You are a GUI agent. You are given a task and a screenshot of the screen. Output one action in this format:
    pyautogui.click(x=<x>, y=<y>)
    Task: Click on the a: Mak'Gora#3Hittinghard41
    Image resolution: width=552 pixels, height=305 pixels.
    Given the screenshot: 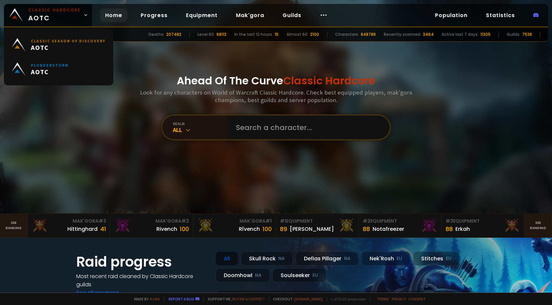 What is the action you would take?
    pyautogui.click(x=69, y=226)
    